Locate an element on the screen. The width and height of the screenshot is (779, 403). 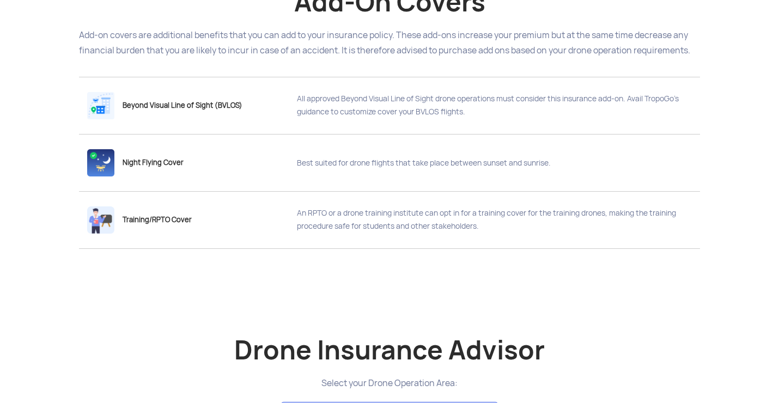
img: ic_addonnight.png is located at coordinates (101, 163).